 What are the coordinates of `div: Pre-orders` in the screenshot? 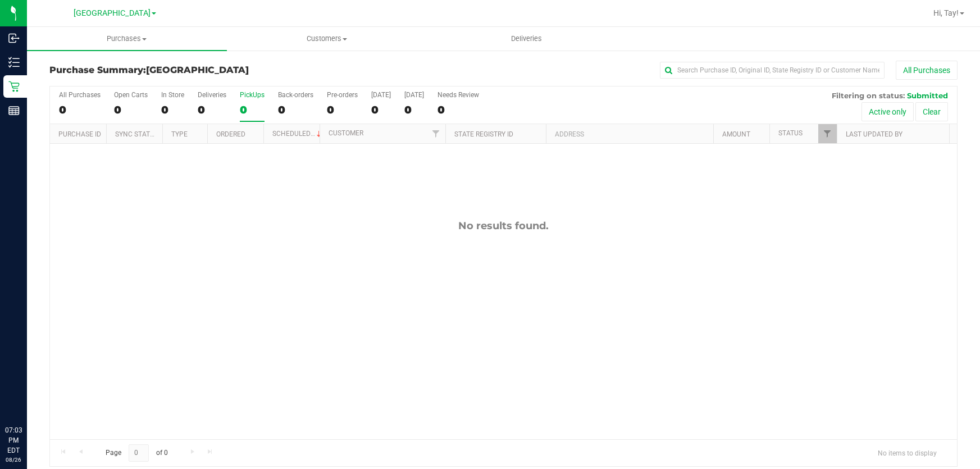 It's located at (342, 95).